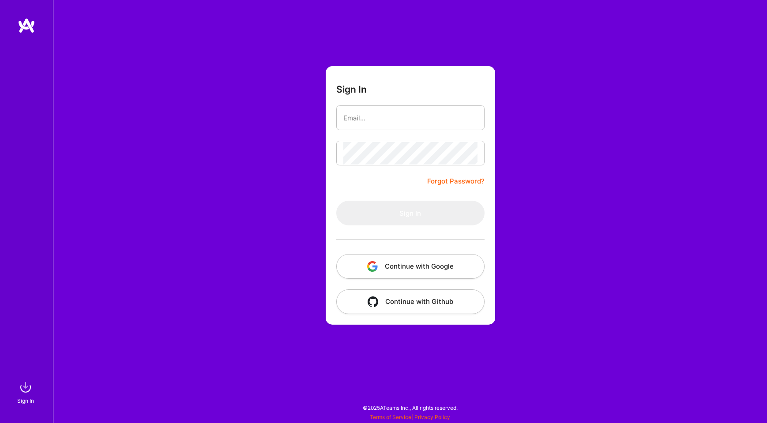  I want to click on a: Terms of Service, so click(390, 417).